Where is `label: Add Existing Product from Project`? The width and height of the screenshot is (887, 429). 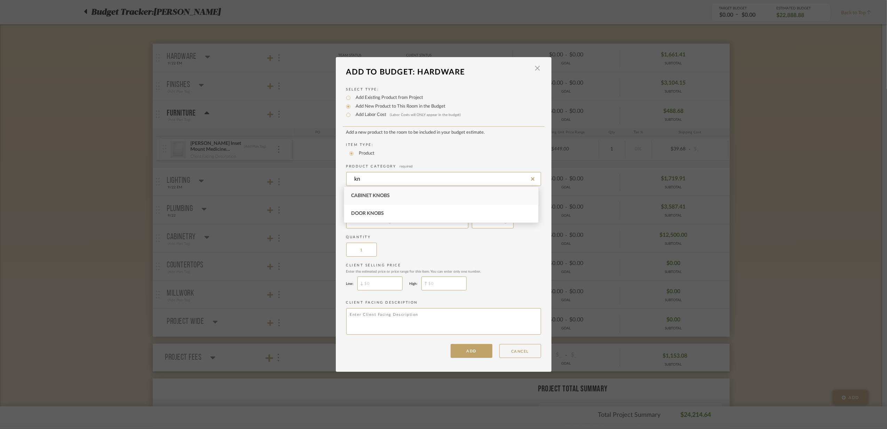
label: Add Existing Product from Project is located at coordinates (388, 98).